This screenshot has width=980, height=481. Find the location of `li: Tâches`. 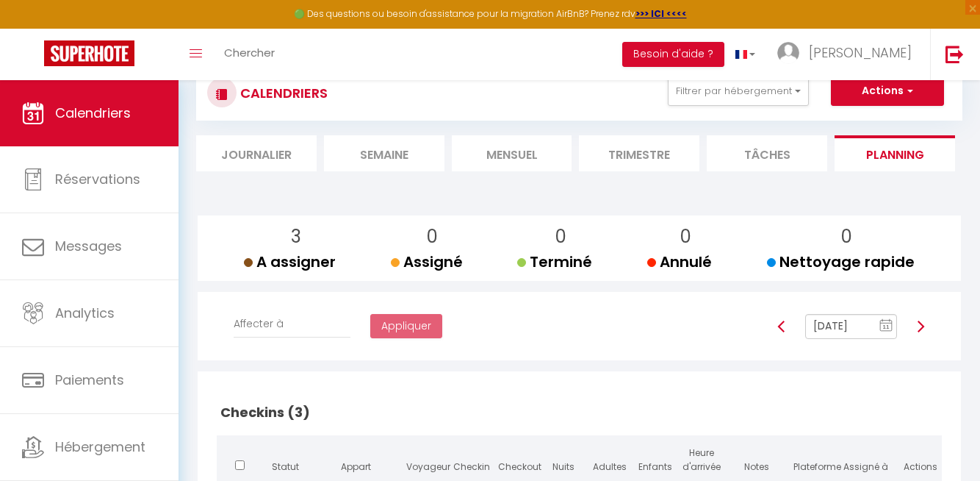

li: Tâches is located at coordinates (767, 153).